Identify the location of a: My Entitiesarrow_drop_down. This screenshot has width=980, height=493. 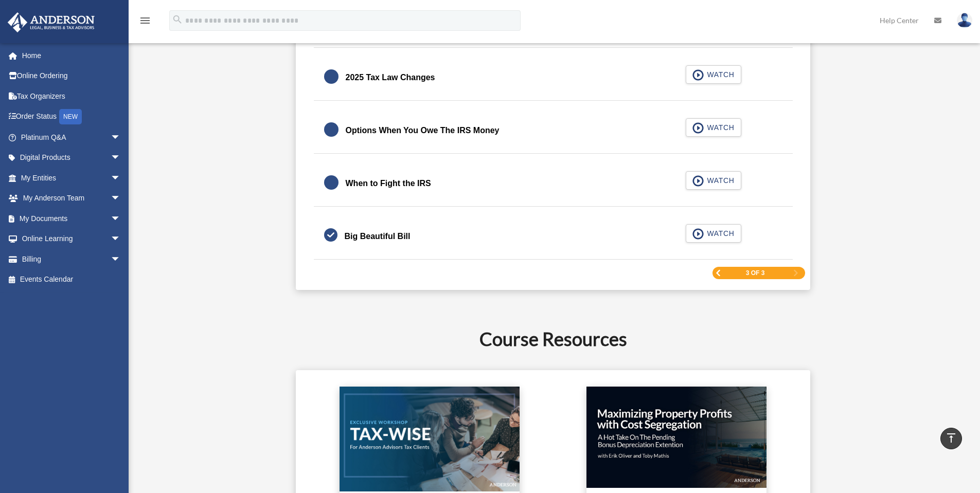
(71, 178).